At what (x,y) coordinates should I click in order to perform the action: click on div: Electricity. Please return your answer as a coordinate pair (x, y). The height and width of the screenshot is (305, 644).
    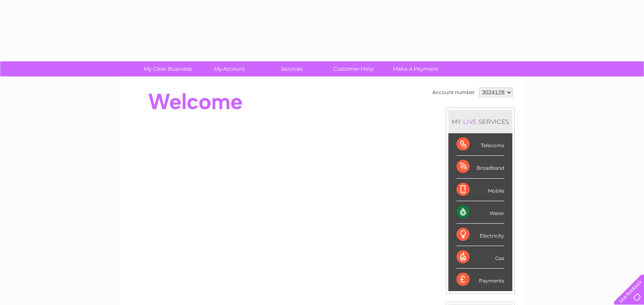
    Looking at the image, I should click on (480, 234).